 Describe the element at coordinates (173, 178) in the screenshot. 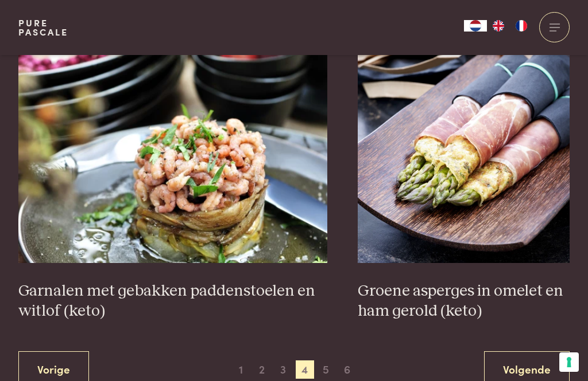

I see `a: Garnalen met gebakken paddenstoelen en witlof (keto) Garnalen met gebakken paddenstoelen en witlo...` at that location.